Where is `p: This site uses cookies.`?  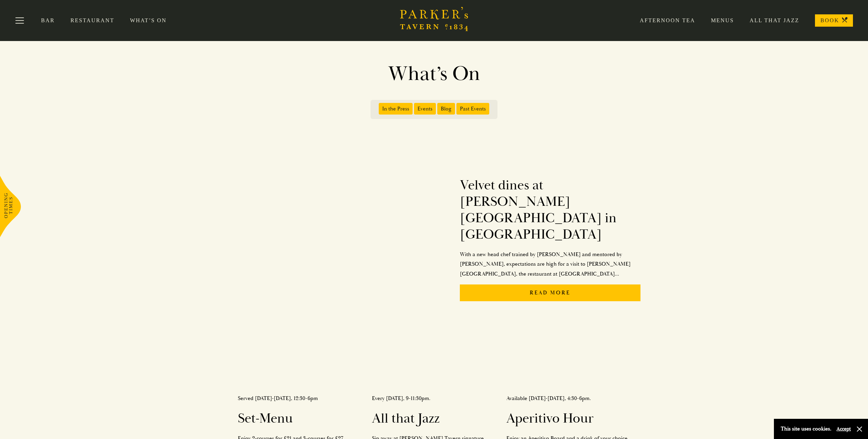 p: This site uses cookies. is located at coordinates (806, 429).